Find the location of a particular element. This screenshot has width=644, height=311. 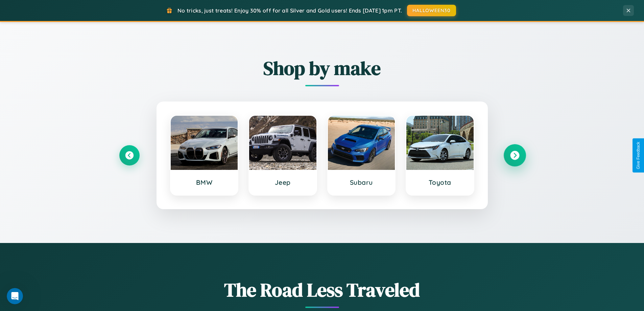

h3: BMW is located at coordinates (204, 182).